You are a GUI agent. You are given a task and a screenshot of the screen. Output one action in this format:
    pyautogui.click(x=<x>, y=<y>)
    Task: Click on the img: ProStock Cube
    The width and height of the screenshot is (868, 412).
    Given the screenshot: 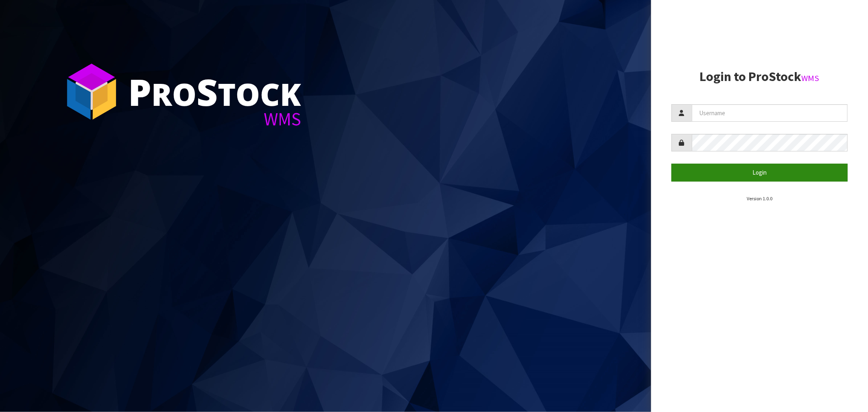 What is the action you would take?
    pyautogui.click(x=91, y=91)
    